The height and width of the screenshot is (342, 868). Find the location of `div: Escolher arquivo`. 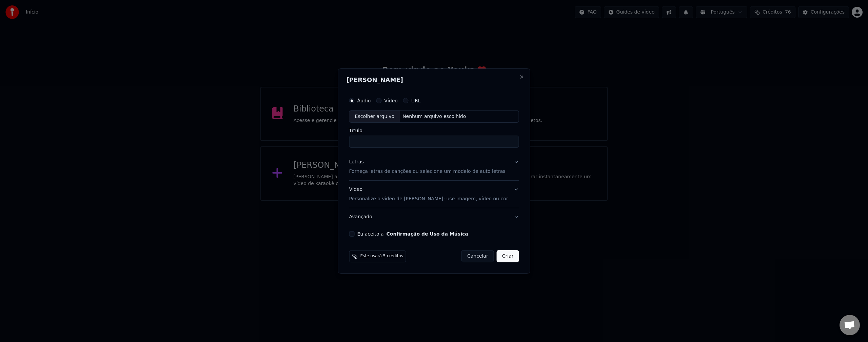

div: Escolher arquivo is located at coordinates (375, 116).